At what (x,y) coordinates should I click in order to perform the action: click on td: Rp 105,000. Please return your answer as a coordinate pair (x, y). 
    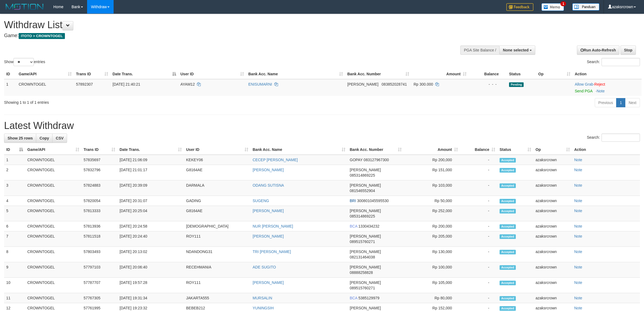
    Looking at the image, I should click on (432, 285).